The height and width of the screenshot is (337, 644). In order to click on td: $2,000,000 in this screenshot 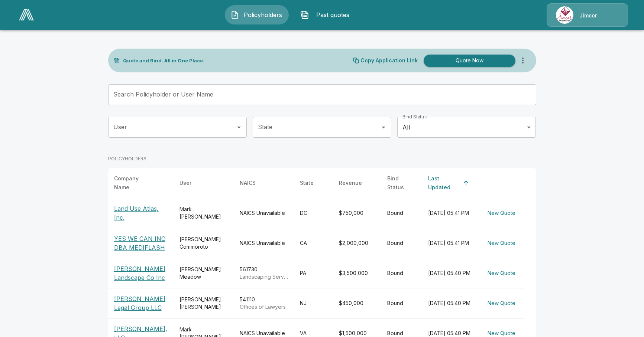, I will do `click(357, 243)`.